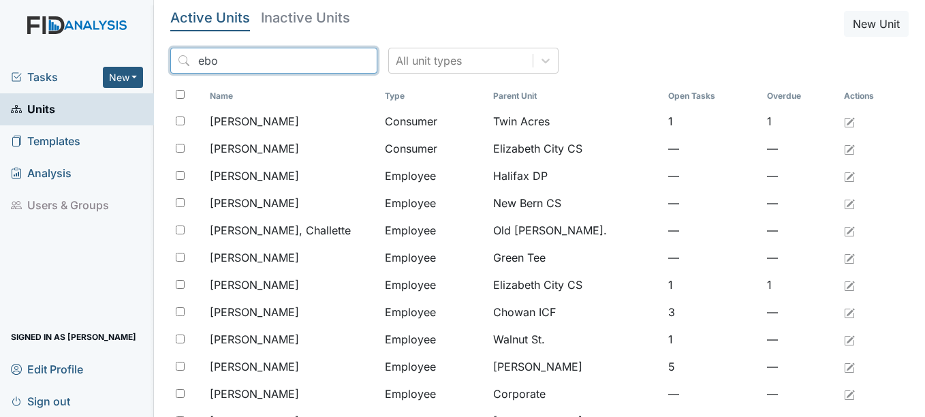 This screenshot has width=925, height=417. I want to click on a: Tasks, so click(57, 77).